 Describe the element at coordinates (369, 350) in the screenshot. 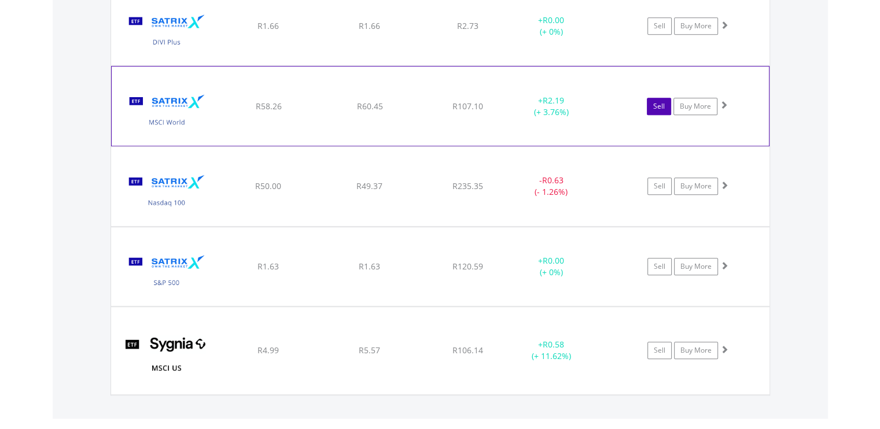

I see `span: R5.57` at that location.